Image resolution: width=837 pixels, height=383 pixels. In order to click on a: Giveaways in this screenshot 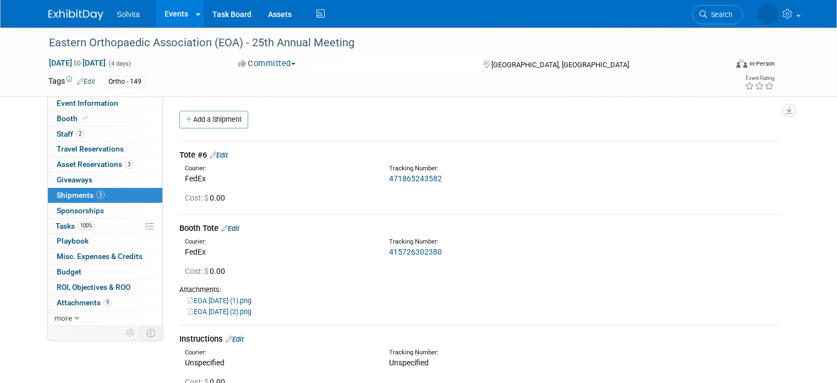, I will do `click(105, 180)`.